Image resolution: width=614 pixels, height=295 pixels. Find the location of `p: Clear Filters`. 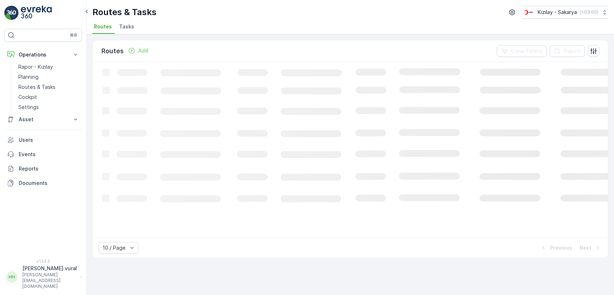

p: Clear Filters is located at coordinates (526, 51).